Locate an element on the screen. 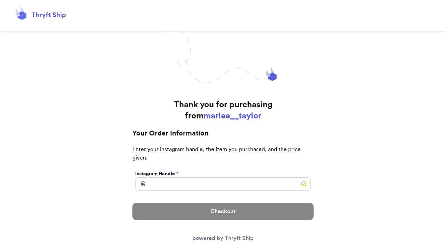 This screenshot has height=248, width=446. img: Logo is located at coordinates (272, 74).